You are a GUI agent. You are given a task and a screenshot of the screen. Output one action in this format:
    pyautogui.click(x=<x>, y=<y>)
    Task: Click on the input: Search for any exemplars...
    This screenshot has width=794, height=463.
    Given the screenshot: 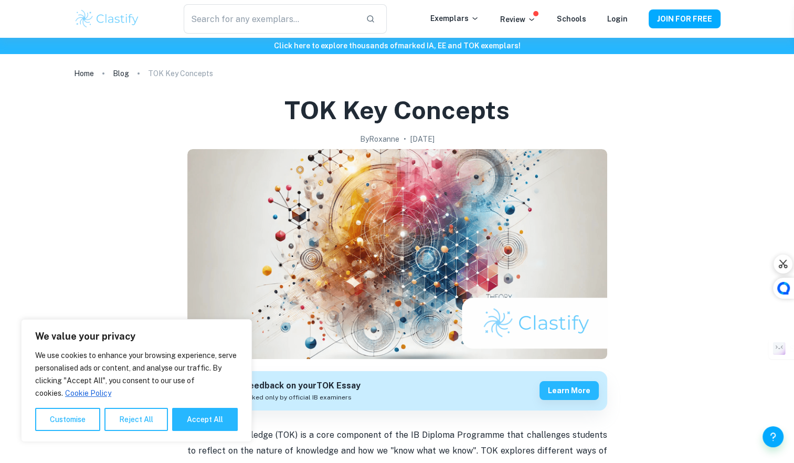 What is the action you would take?
    pyautogui.click(x=270, y=19)
    